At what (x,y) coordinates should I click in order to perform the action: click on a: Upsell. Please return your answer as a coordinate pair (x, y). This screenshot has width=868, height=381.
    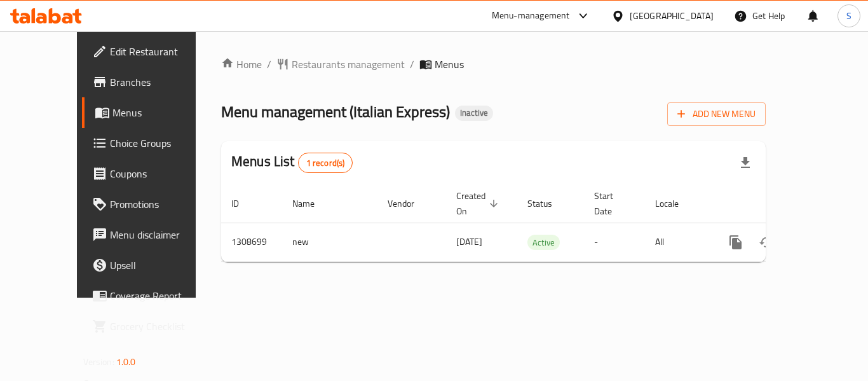
    Looking at the image, I should click on (152, 265).